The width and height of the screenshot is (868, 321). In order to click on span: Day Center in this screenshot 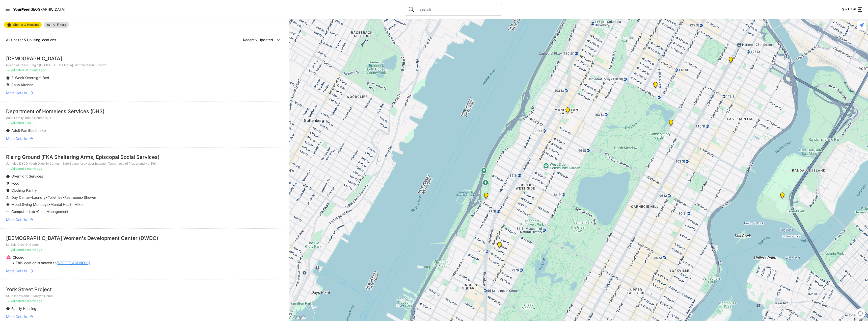, I will do `click(20, 197)`.